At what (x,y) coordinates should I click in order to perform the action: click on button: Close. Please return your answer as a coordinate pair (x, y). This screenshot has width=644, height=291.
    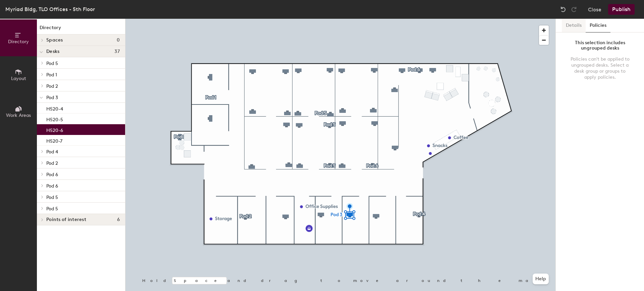
    Looking at the image, I should click on (594, 10).